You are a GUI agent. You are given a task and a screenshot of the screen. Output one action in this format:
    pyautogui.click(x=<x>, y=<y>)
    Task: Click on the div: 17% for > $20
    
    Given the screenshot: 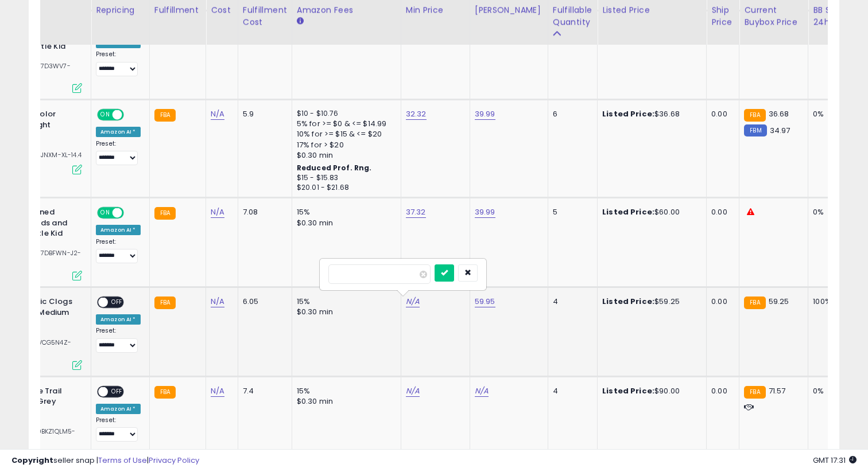 What is the action you would take?
    pyautogui.click(x=345, y=145)
    